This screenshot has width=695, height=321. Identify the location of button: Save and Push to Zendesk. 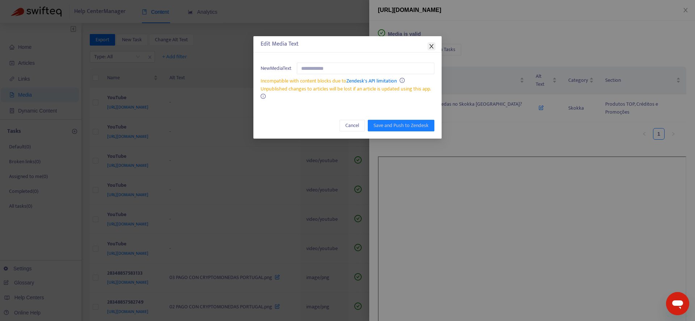
(401, 126).